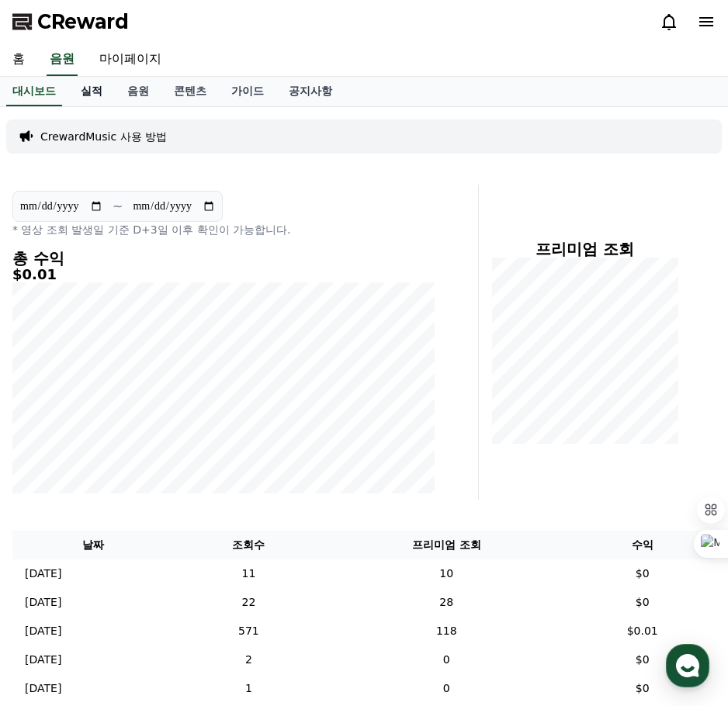 The image size is (728, 706). Describe the element at coordinates (103, 136) in the screenshot. I see `p: CrewardMusic 사용 방법` at that location.